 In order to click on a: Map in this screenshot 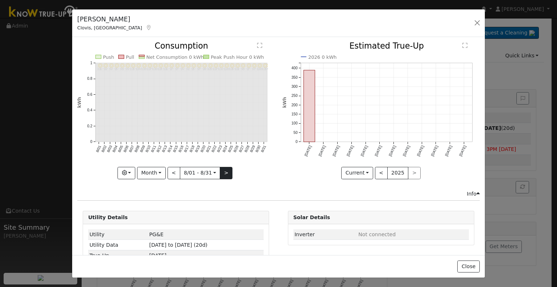, I will do `click(149, 28)`.